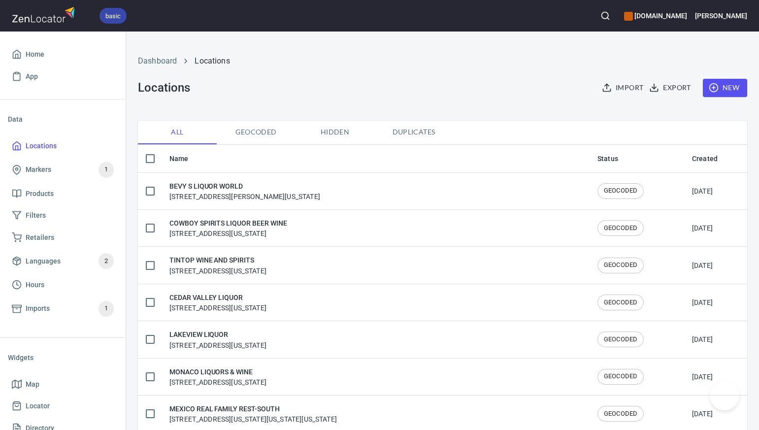 This screenshot has height=430, width=759. Describe the element at coordinates (63, 170) in the screenshot. I see `a: Markers1` at that location.